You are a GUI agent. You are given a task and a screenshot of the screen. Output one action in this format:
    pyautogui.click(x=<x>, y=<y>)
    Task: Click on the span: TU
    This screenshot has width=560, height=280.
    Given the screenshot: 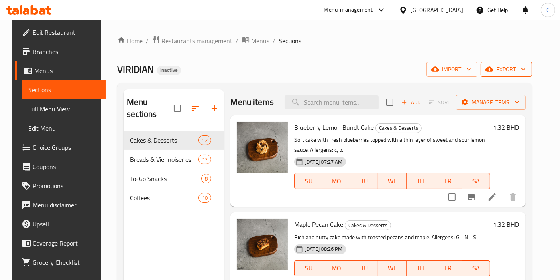 What is the action you would take?
    pyautogui.click(x=365, y=181)
    